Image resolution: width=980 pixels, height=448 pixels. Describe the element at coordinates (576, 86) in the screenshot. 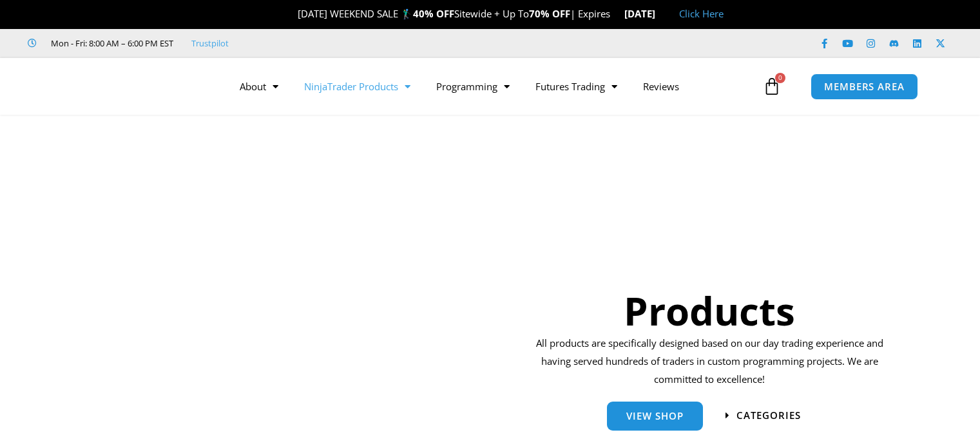

I see `a: Futures Trading` at that location.